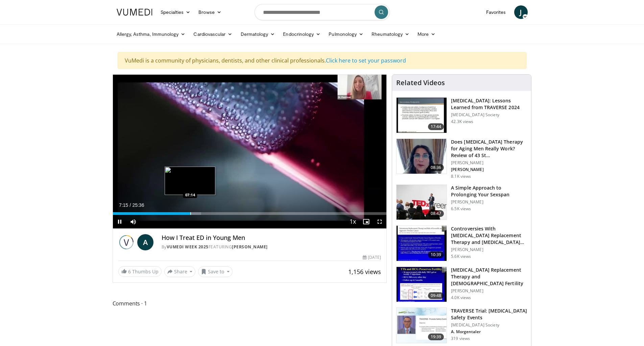 Image resolution: width=644 pixels, height=346 pixels. What do you see at coordinates (422, 202) in the screenshot?
I see `img: c4bd4661-e278-4c34-863c-57c104f39734.150x105_q85_crop-smart_upscale.jpg` at bounding box center [422, 202].